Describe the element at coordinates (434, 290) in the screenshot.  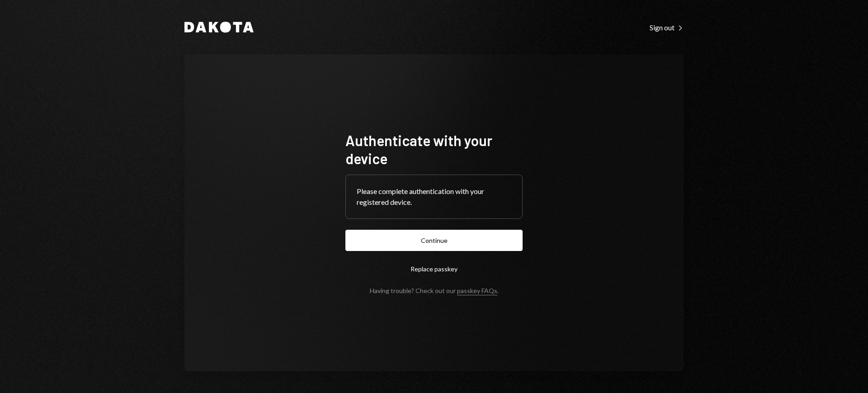
I see `div: Having trouble? Check out our .` at that location.